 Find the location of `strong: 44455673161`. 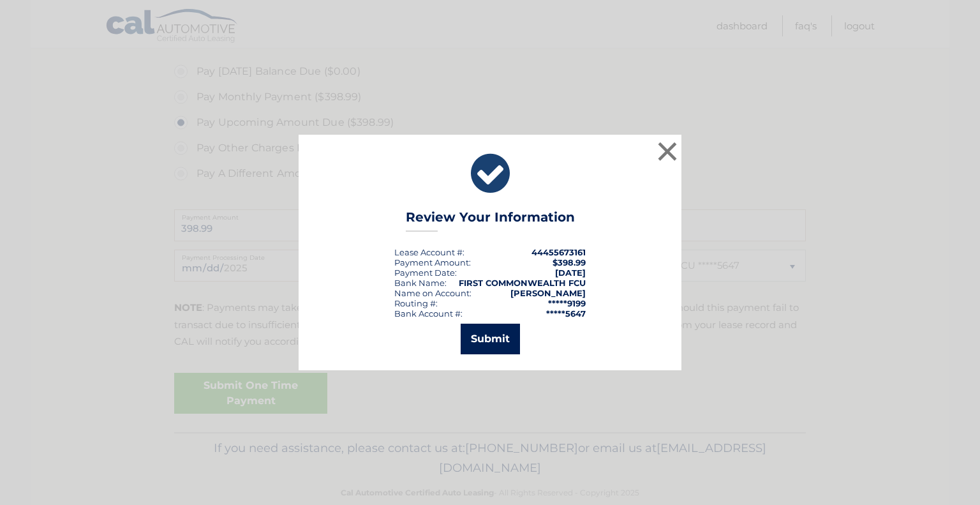

strong: 44455673161 is located at coordinates (558, 252).